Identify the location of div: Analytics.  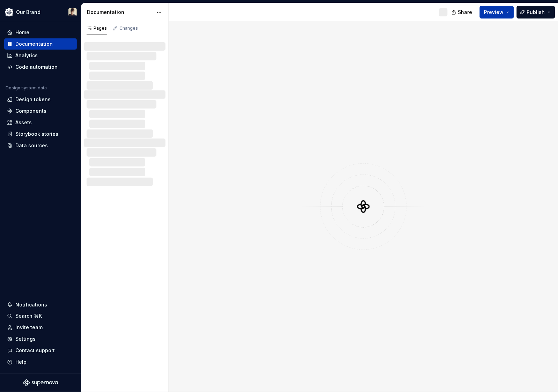
(26, 55).